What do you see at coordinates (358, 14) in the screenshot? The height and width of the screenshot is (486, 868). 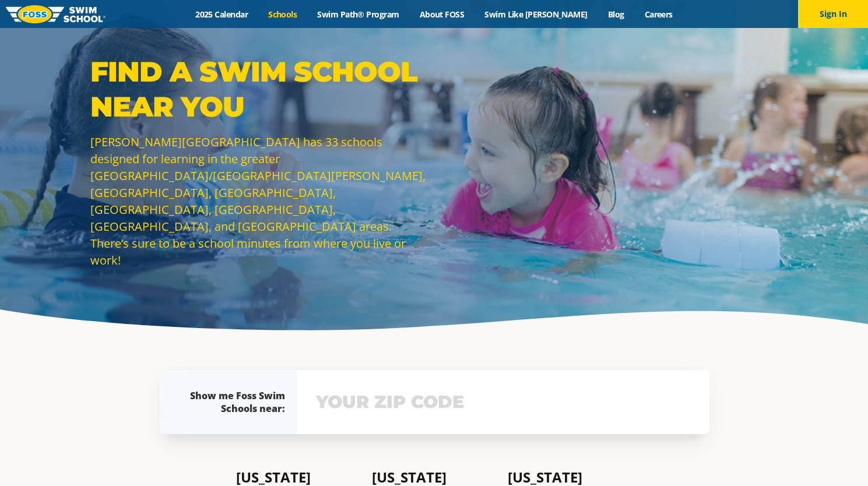 I see `a: Swim Path® Program` at bounding box center [358, 14].